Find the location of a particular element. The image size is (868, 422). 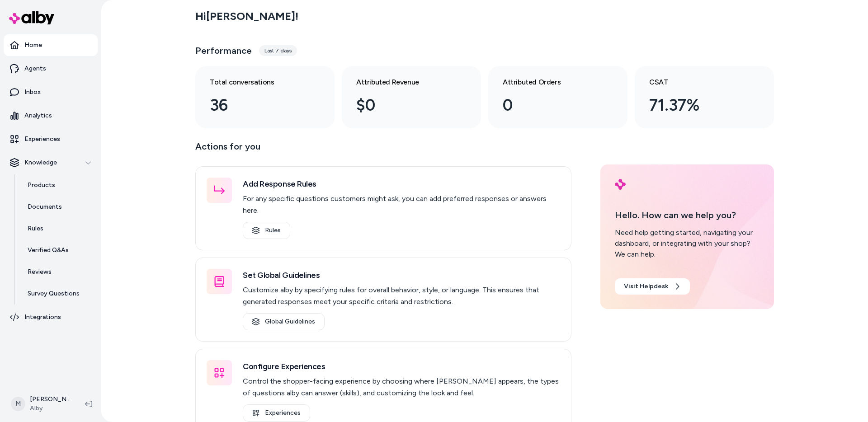

a: Agents is located at coordinates (51, 68).